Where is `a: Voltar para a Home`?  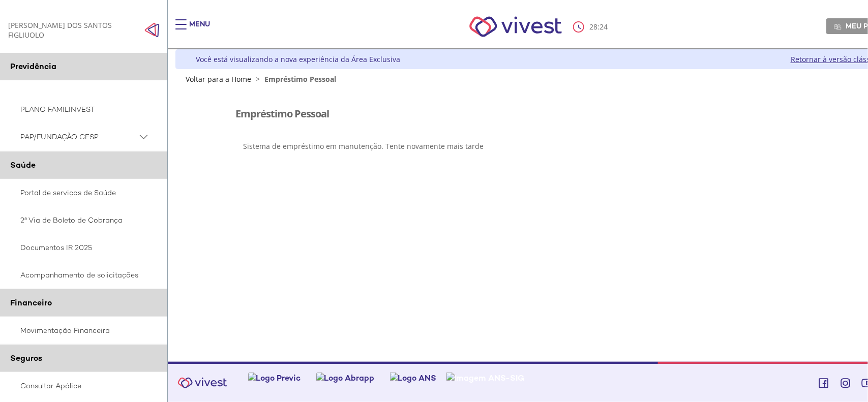
a: Voltar para a Home is located at coordinates (218, 79).